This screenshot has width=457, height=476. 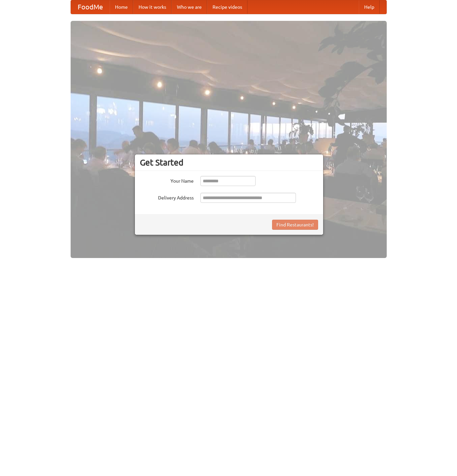 I want to click on label: Delivery Address, so click(x=167, y=197).